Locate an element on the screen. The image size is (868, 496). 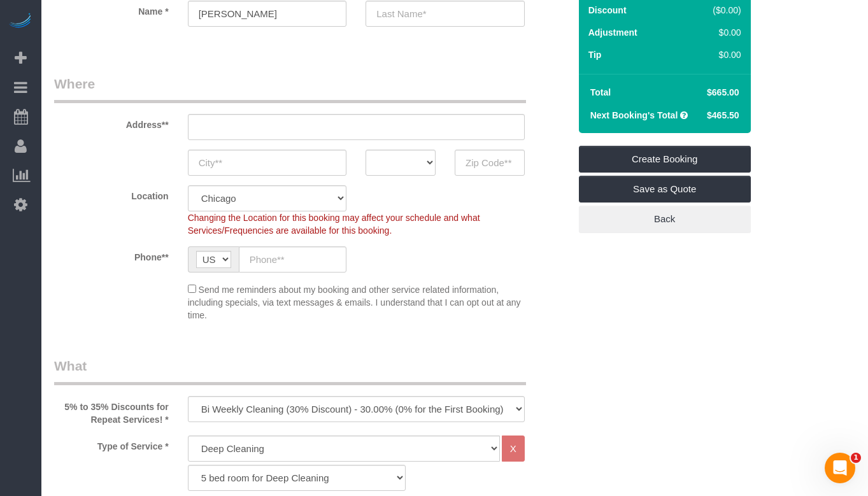
label: Adjustment is located at coordinates (613, 33).